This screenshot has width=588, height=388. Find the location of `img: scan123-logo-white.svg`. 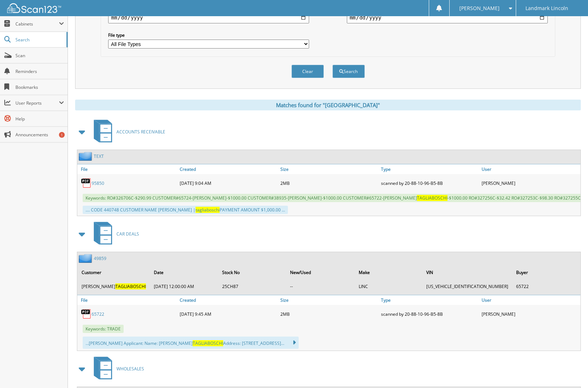

img: scan123-logo-white.svg is located at coordinates (34, 8).